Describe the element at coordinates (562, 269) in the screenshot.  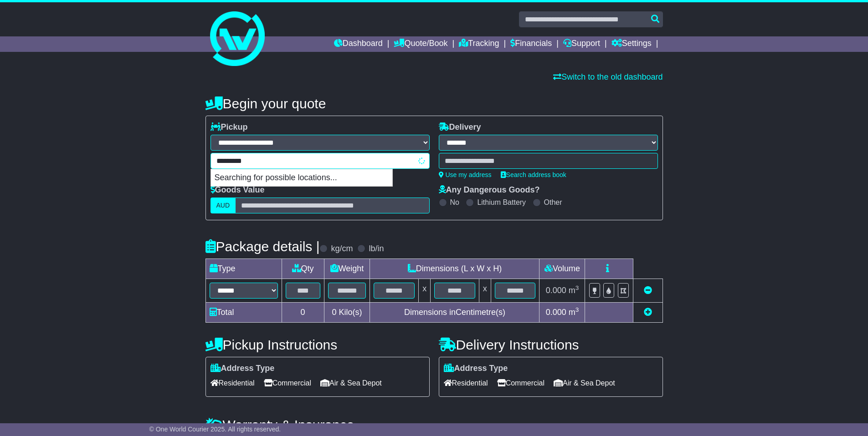
I see `td: Volume` at that location.